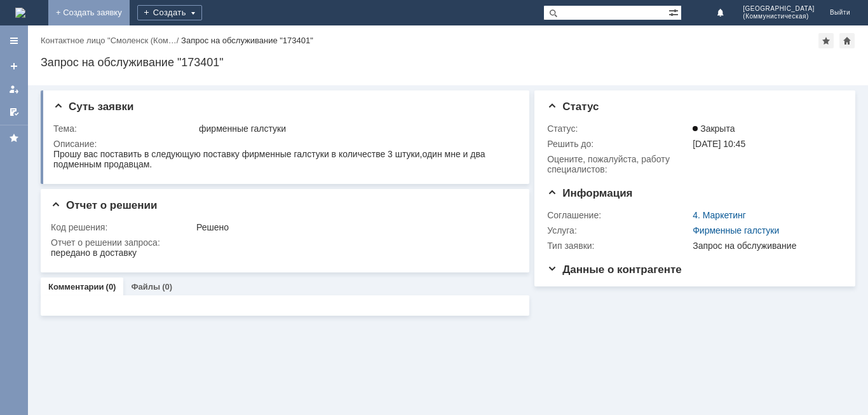  What do you see at coordinates (14, 66) in the screenshot?
I see `a: Создать заявку` at bounding box center [14, 66].